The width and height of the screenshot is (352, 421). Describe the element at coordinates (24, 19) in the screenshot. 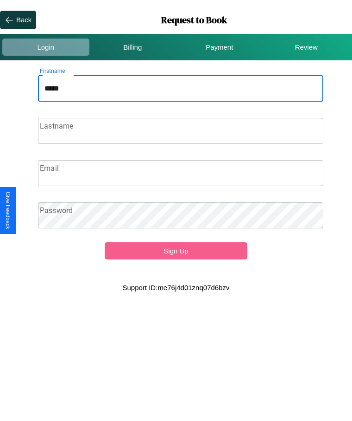

I see `div: Back` at that location.